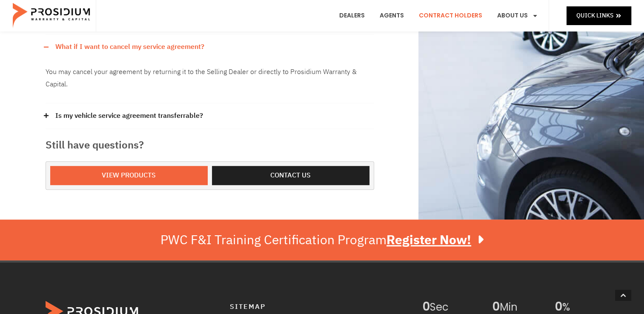 This screenshot has width=644, height=314. Describe the element at coordinates (129, 116) in the screenshot. I see `a: Is my vehicle service agreement transferrable?` at that location.